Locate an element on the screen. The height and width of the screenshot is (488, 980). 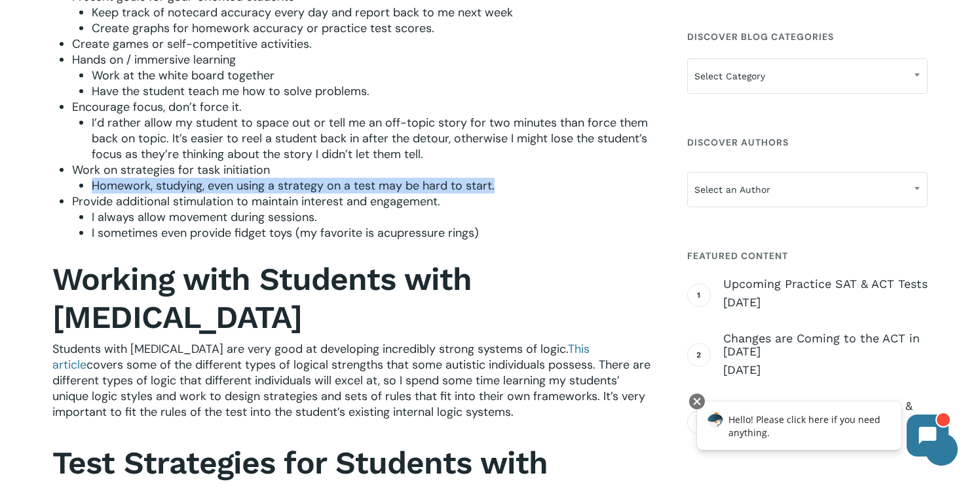
span: Provide additional stimulation to maintain interest and engagement. is located at coordinates (256, 202).